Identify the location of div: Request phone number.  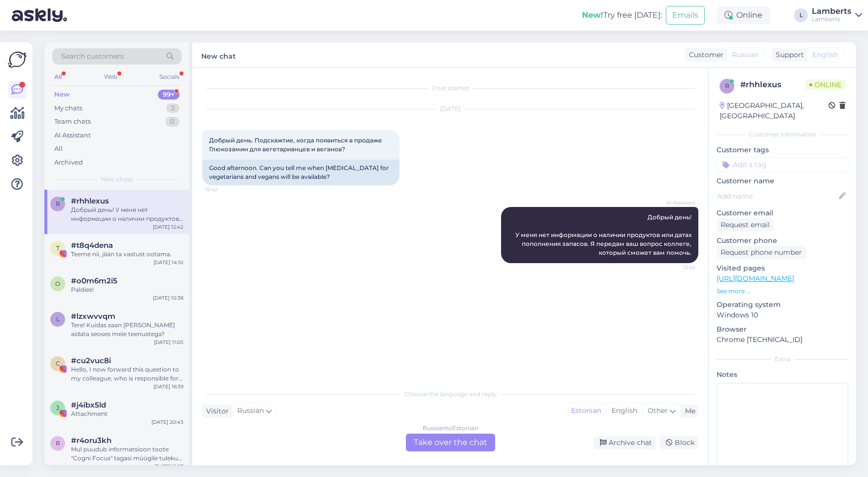
(761, 252).